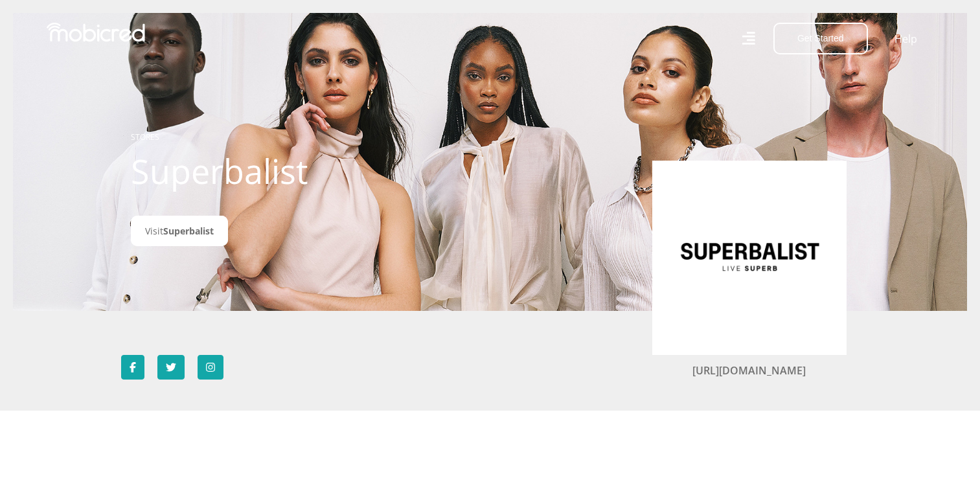 The height and width of the screenshot is (478, 980). Describe the element at coordinates (96, 33) in the screenshot. I see `img: Mobicred` at that location.